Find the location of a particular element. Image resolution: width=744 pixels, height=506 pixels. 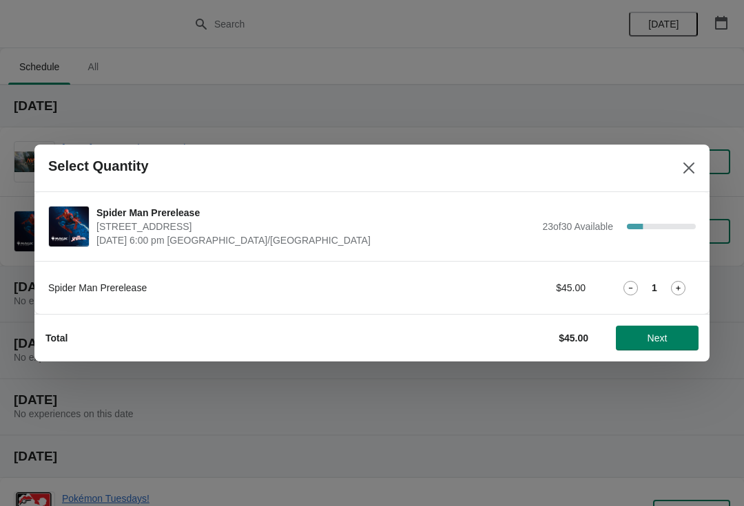

div: Spider Man Prerelease is located at coordinates (239, 288).